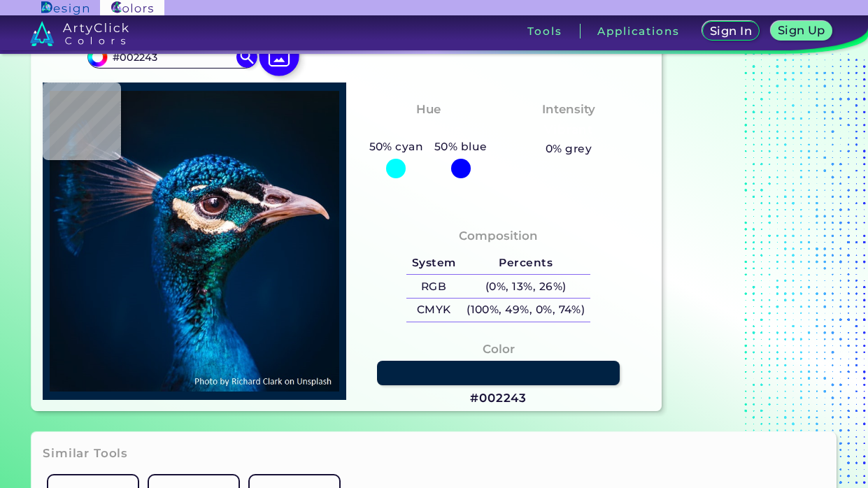 This screenshot has width=868, height=488. I want to click on h5: (0%, 13%, 26%), so click(526, 286).